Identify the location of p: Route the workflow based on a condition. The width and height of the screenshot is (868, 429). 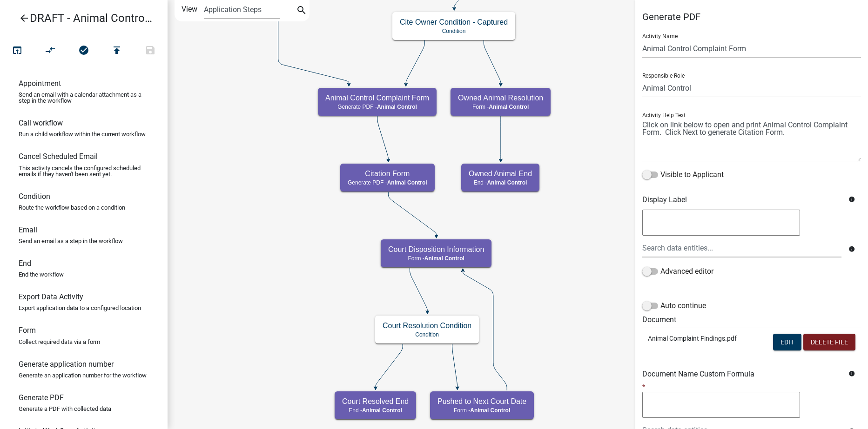
(72, 208).